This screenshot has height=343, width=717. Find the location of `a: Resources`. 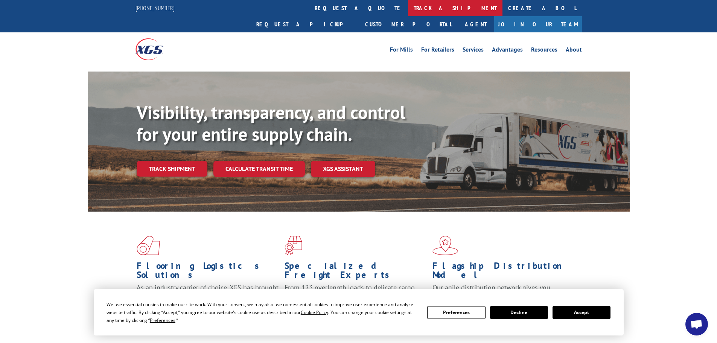

a: Resources is located at coordinates (545, 51).